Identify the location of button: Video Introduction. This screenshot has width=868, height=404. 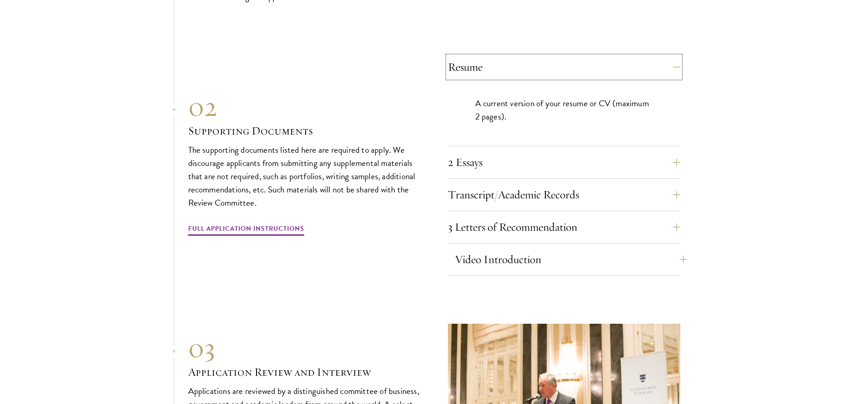
(571, 260).